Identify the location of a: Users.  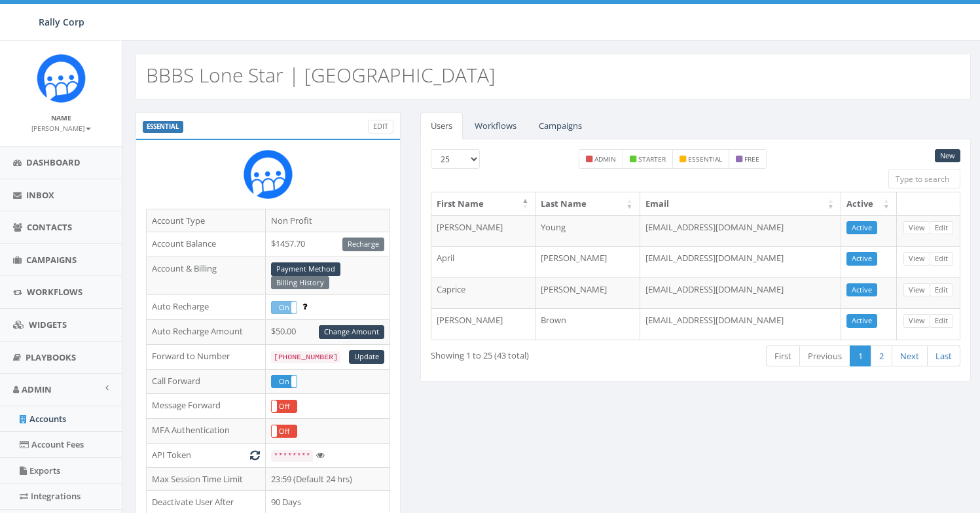
(441, 126).